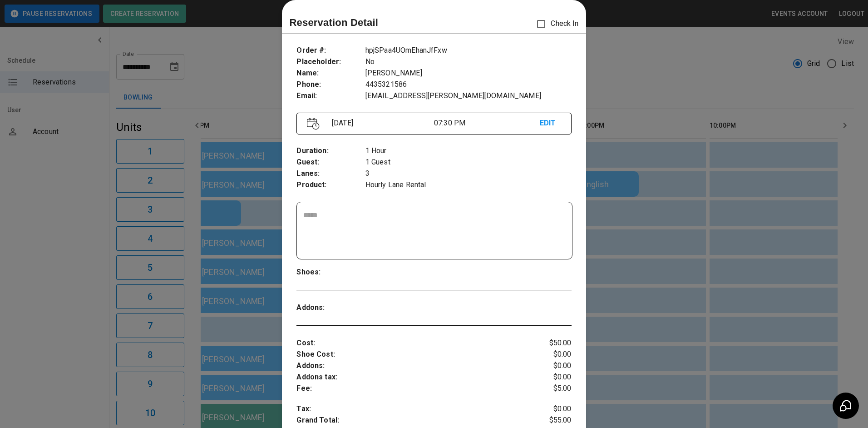 The width and height of the screenshot is (868, 428). Describe the element at coordinates (469, 62) in the screenshot. I see `p: No` at that location.